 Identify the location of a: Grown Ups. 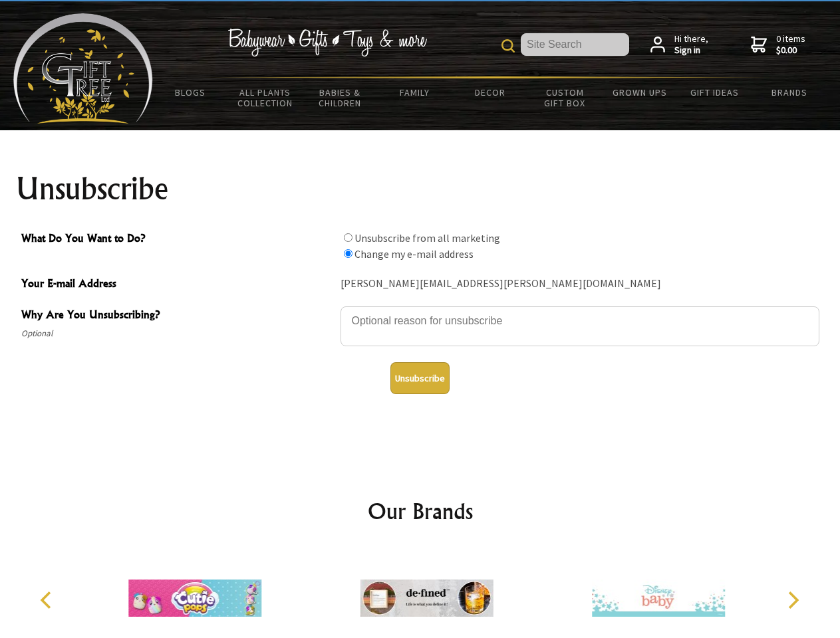
(639, 92).